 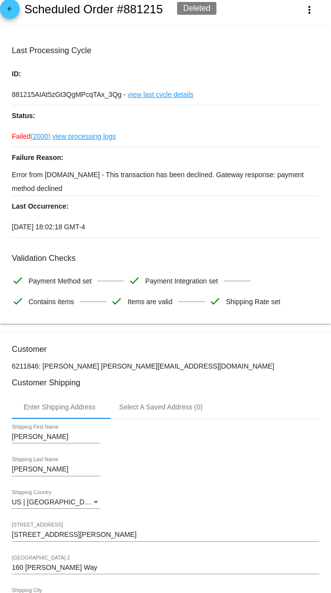 I want to click on div: Deleted, so click(x=196, y=8).